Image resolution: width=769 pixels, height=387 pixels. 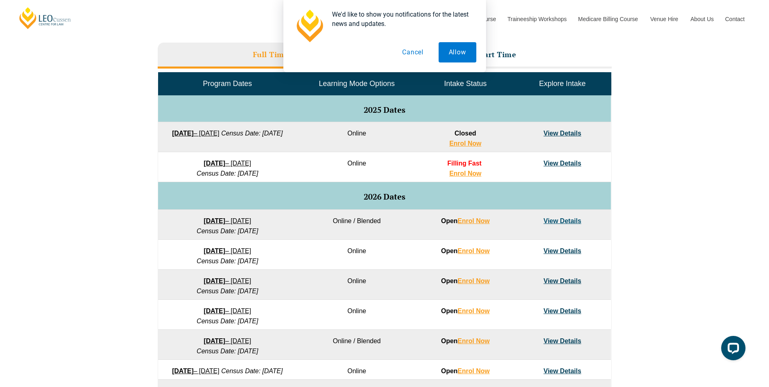 What do you see at coordinates (464, 163) in the screenshot?
I see `span: Filling Fast` at bounding box center [464, 163].